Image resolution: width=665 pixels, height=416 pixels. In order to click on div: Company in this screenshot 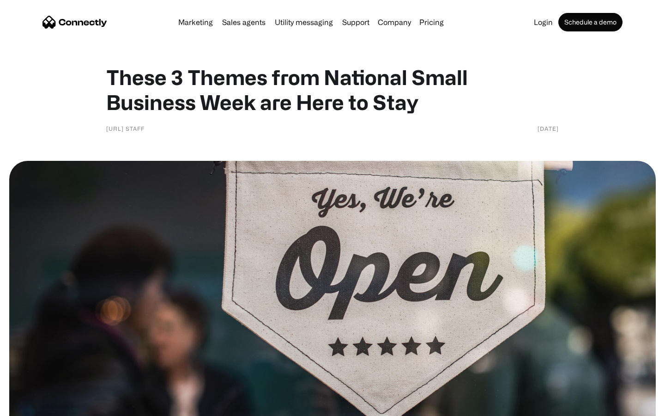, I will do `click(395, 22)`.